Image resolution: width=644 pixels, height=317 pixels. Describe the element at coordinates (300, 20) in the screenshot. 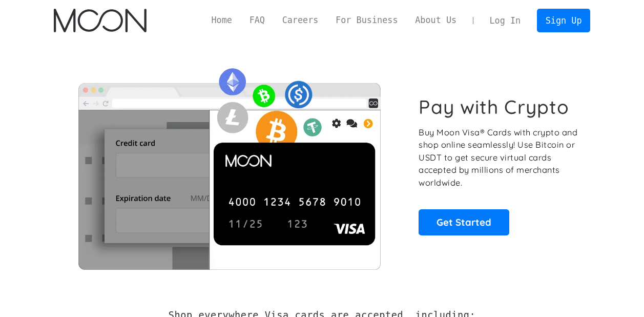

I see `a: Careers` at that location.